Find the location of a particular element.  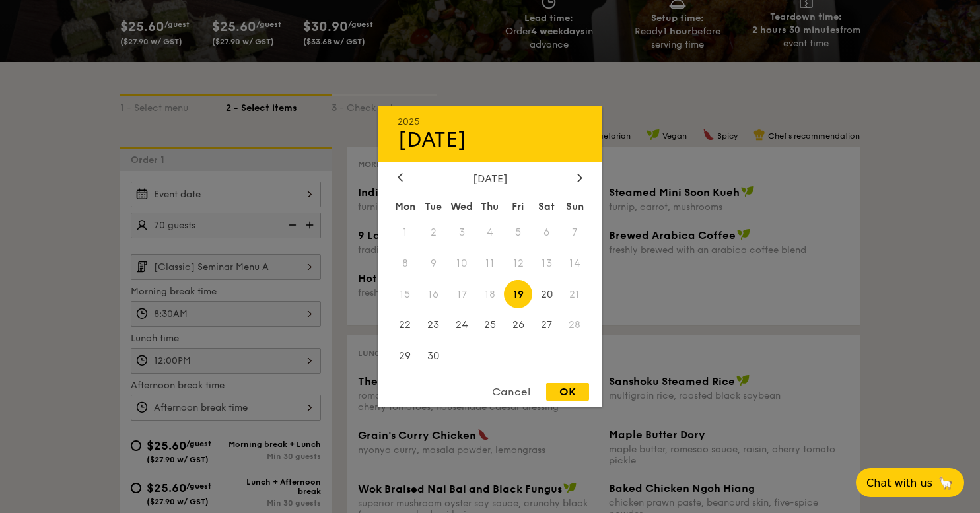

span: 3 is located at coordinates (462, 232).